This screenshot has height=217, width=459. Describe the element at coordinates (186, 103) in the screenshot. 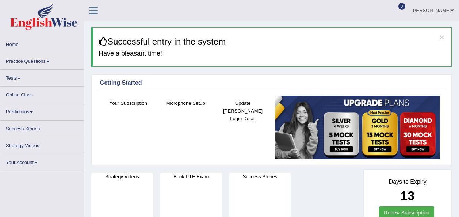

I see `h4: Microphone Setup` at that location.